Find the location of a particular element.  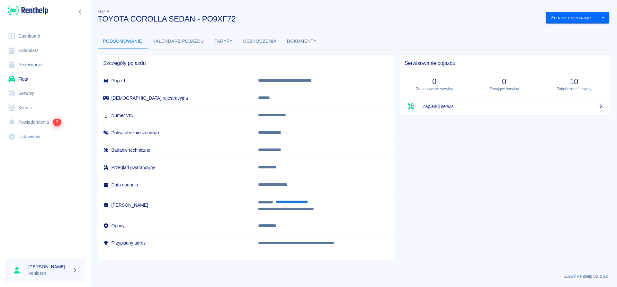

a: 0Trwające serwisy is located at coordinates (504, 85).